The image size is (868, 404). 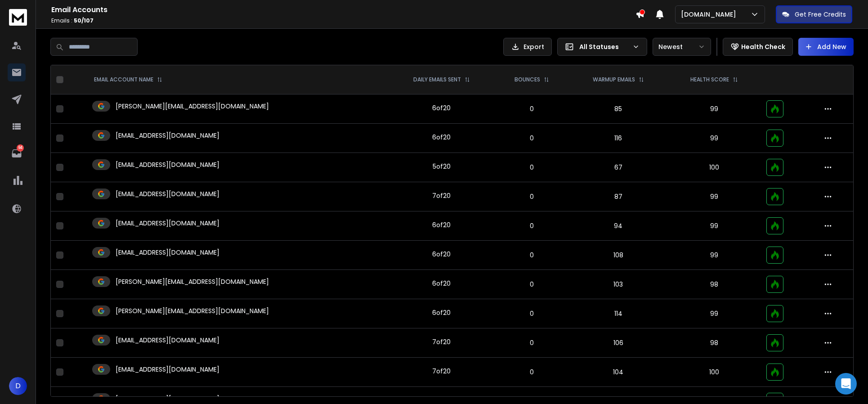 I want to click on button: Export, so click(x=527, y=47).